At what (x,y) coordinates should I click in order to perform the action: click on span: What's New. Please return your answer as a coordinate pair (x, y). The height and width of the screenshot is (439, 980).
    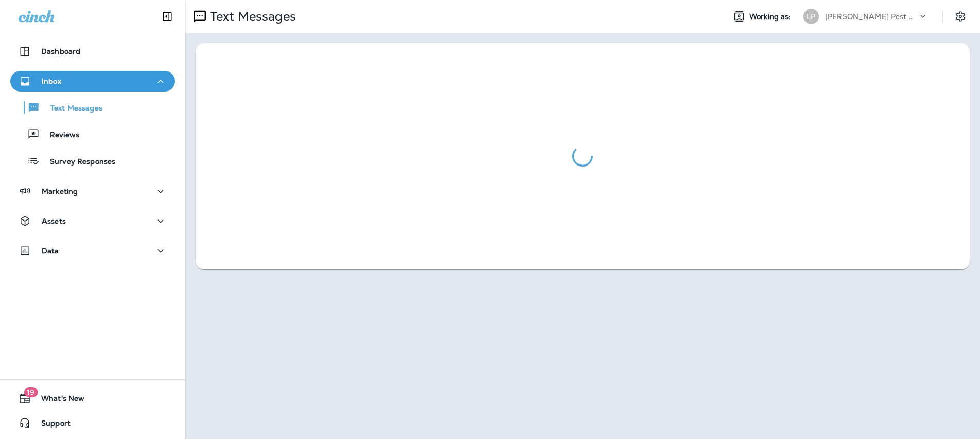
    Looking at the image, I should click on (57, 401).